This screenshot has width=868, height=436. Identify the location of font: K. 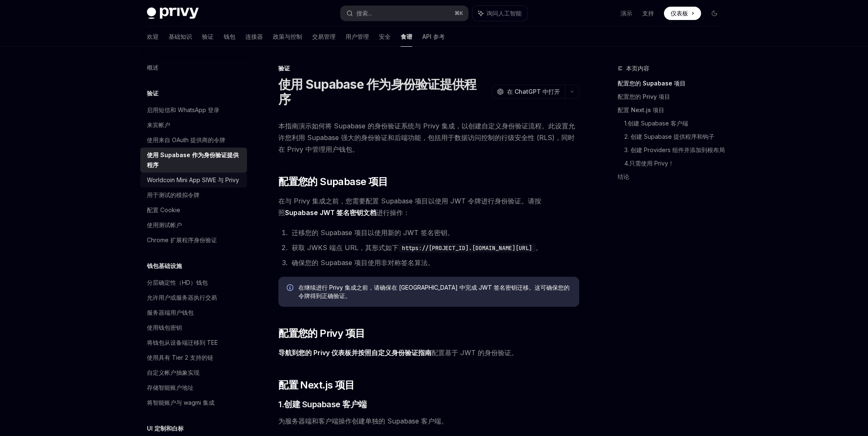
(461, 13).